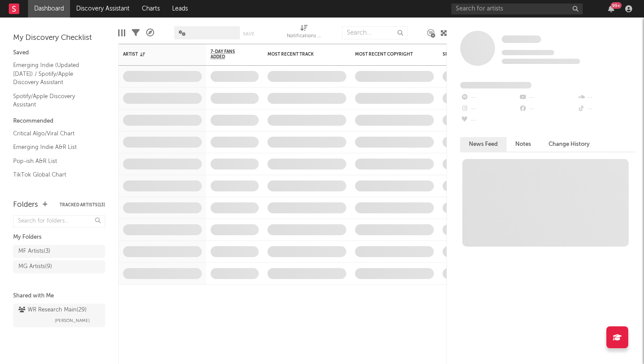 This screenshot has width=644, height=364. What do you see at coordinates (55, 189) in the screenshot?
I see `a: Recommended For You` at bounding box center [55, 189].